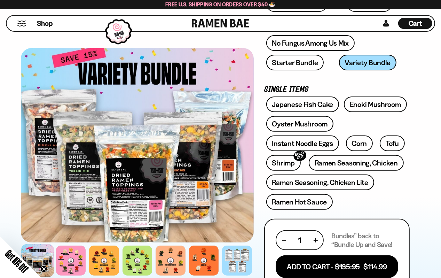  I want to click on a: Ramen Seasoning, Chicken, so click(356, 162).